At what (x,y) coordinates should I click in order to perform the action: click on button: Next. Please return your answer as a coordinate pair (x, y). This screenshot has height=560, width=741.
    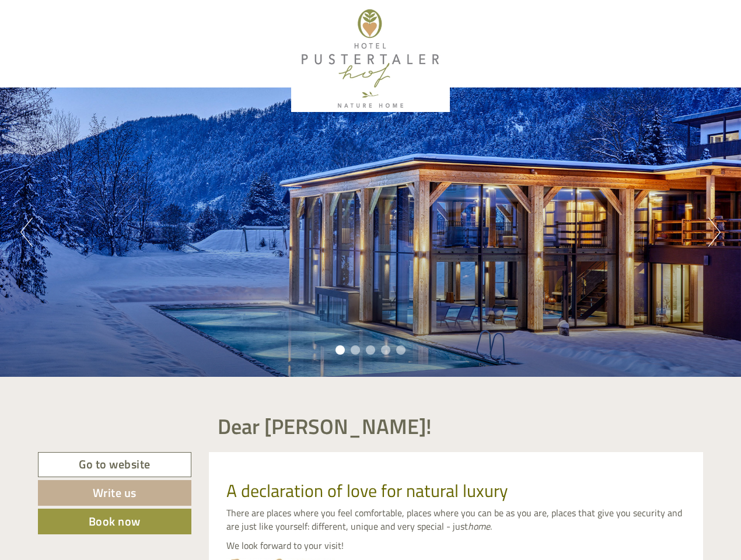
    Looking at the image, I should click on (714, 233).